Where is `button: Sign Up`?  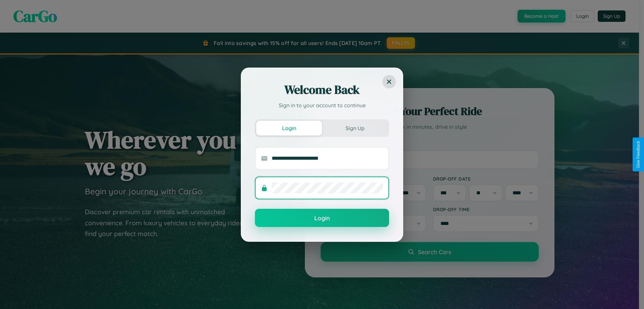
button: Sign Up is located at coordinates (355, 128).